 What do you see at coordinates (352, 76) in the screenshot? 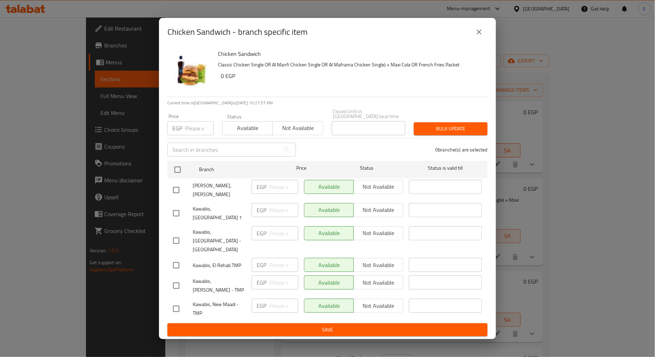
I see `h6: 0 EGP` at bounding box center [352, 76].